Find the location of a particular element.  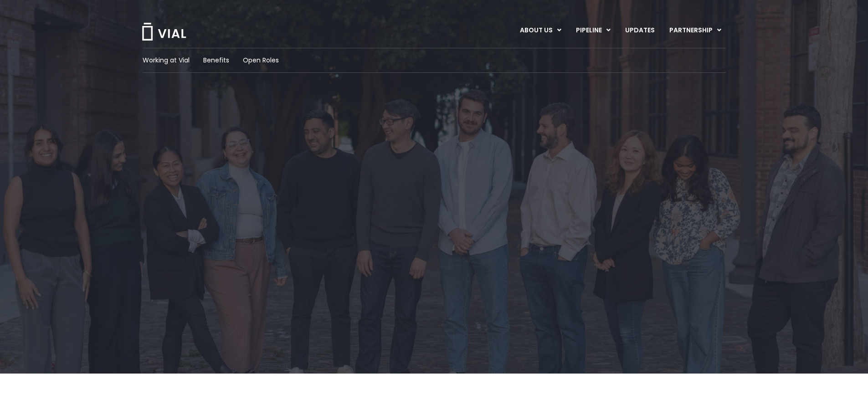

img: Vial Logo is located at coordinates (164, 31).